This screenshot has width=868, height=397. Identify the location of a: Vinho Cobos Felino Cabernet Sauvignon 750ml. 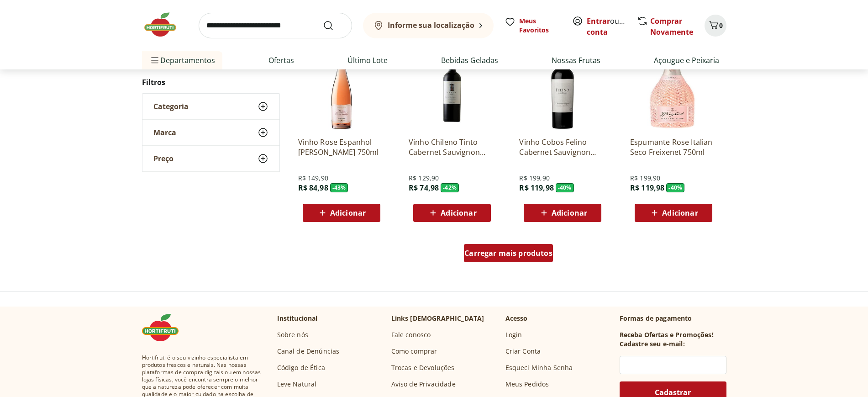
(563, 147).